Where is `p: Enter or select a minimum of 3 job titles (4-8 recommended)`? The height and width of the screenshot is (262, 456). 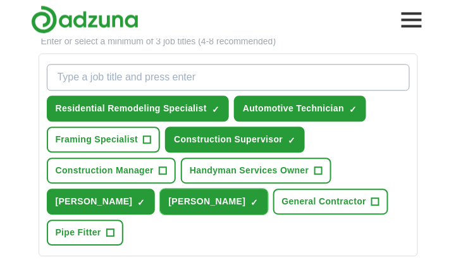
p: Enter or select a minimum of 3 job titles (4-8 recommended) is located at coordinates (228, 41).